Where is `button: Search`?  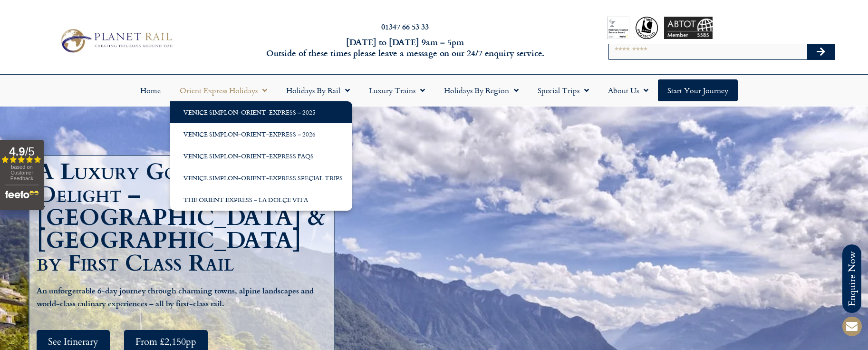
button: Search is located at coordinates (821, 52).